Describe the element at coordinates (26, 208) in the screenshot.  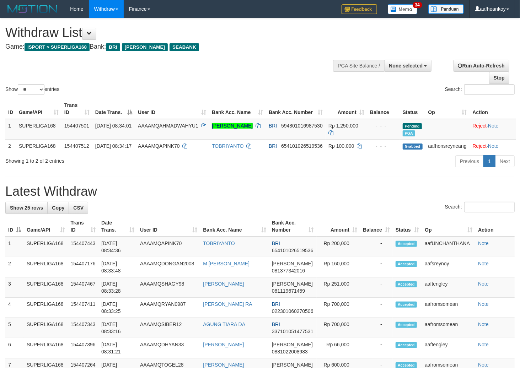
I see `a: Show 25 rows` at that location.